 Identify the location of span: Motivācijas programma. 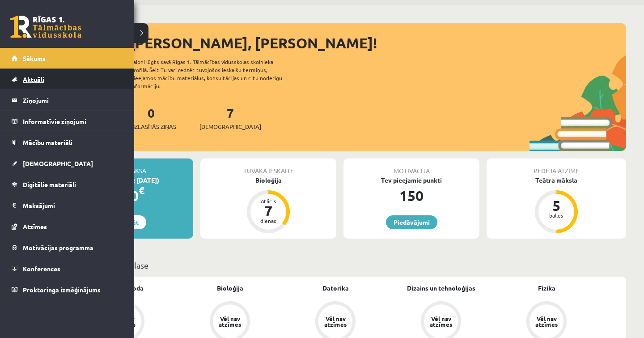
(58, 247).